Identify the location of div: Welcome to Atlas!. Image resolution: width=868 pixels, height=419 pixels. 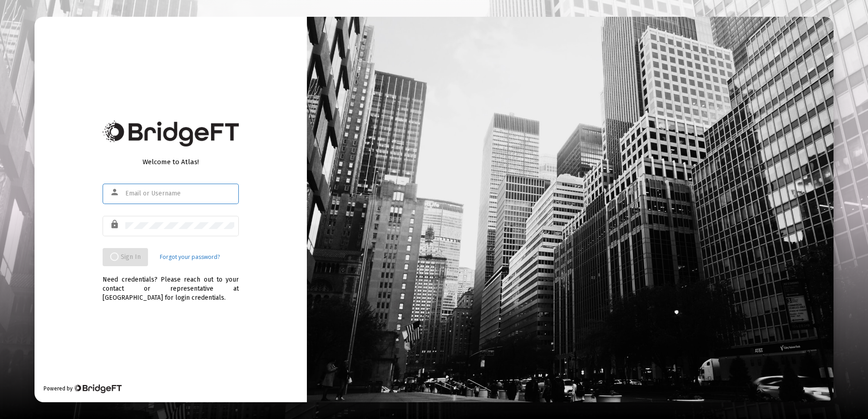
(171, 162).